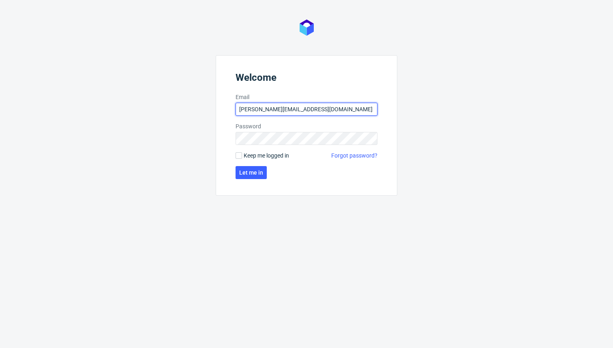 Image resolution: width=613 pixels, height=348 pixels. What do you see at coordinates (251, 172) in the screenshot?
I see `span: Let me in` at bounding box center [251, 172].